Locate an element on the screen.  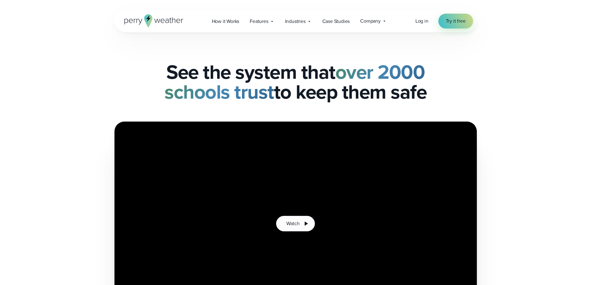
span: Watch is located at coordinates (293, 224).